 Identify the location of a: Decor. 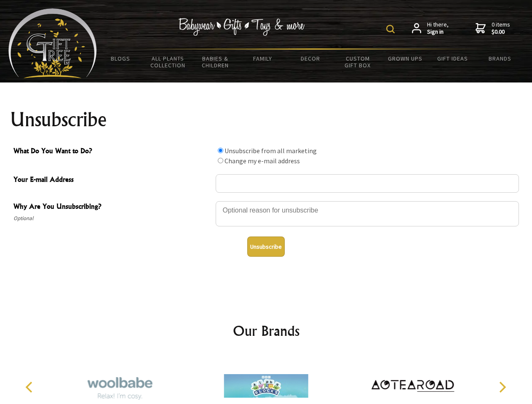
(310, 58).